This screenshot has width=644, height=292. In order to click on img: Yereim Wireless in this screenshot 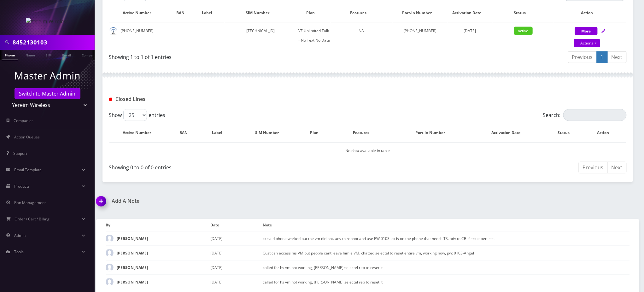, I will do `click(48, 22)`.